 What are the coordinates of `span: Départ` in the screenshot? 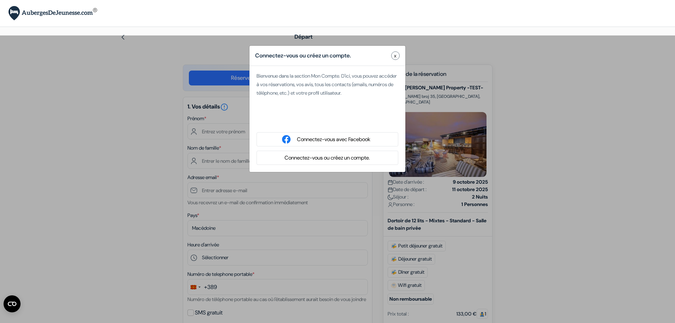 It's located at (303, 37).